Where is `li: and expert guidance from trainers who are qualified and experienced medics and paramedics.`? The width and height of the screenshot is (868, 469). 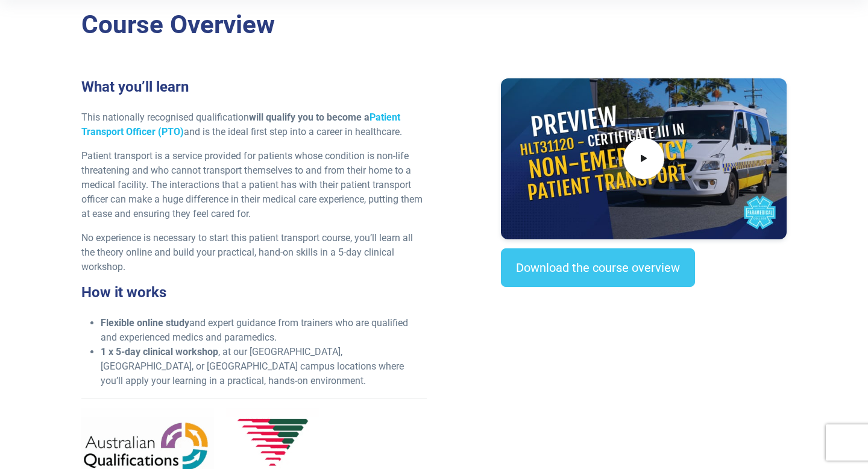 li: and expert guidance from trainers who are qualified and experienced medics and paramedics. is located at coordinates (264, 330).